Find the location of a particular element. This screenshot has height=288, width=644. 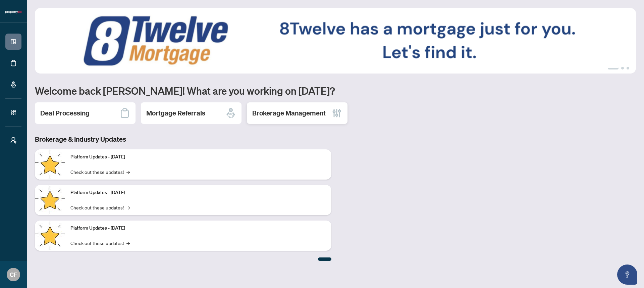

button: 3 is located at coordinates (628, 68).